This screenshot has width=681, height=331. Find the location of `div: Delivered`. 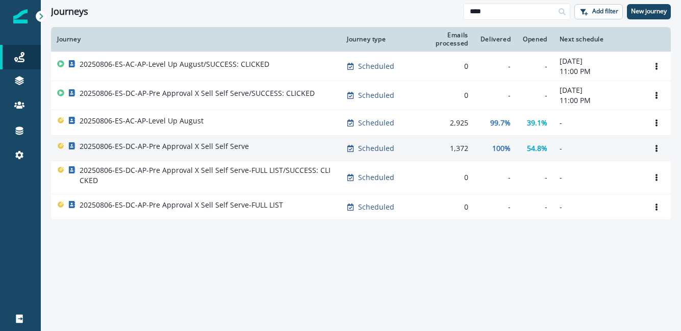

div: Delivered is located at coordinates (495, 39).